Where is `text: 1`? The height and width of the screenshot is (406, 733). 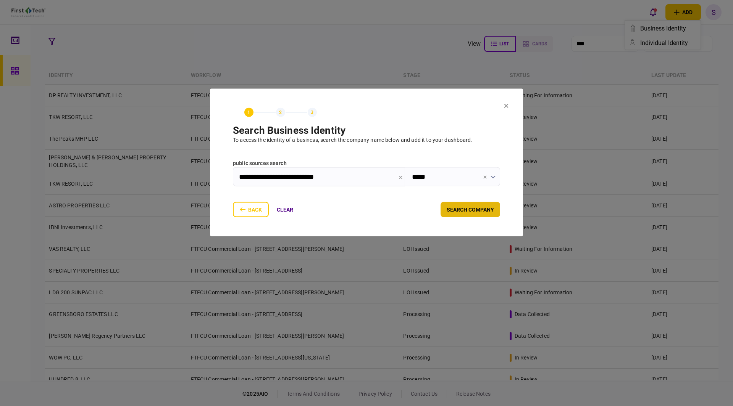 text: 1 is located at coordinates (248, 113).